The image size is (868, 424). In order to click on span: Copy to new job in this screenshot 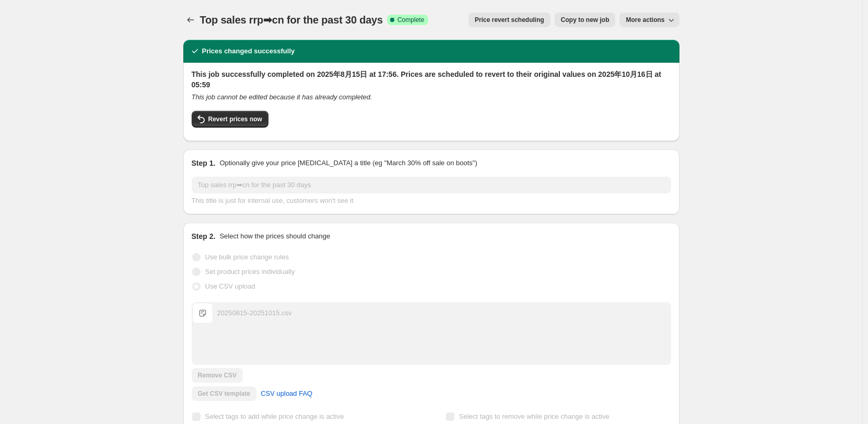, I will do `click(585, 20)`.